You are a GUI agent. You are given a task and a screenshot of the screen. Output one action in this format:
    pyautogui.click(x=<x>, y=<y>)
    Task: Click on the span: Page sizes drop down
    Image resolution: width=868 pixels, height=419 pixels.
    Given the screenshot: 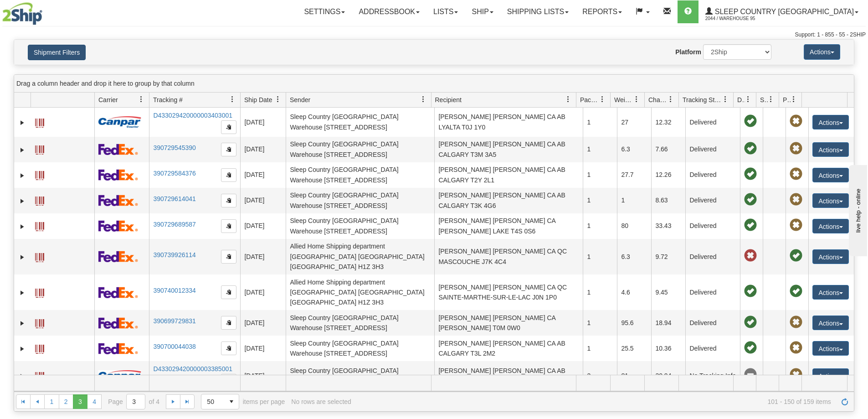 What is the action you would take?
    pyautogui.click(x=220, y=402)
    